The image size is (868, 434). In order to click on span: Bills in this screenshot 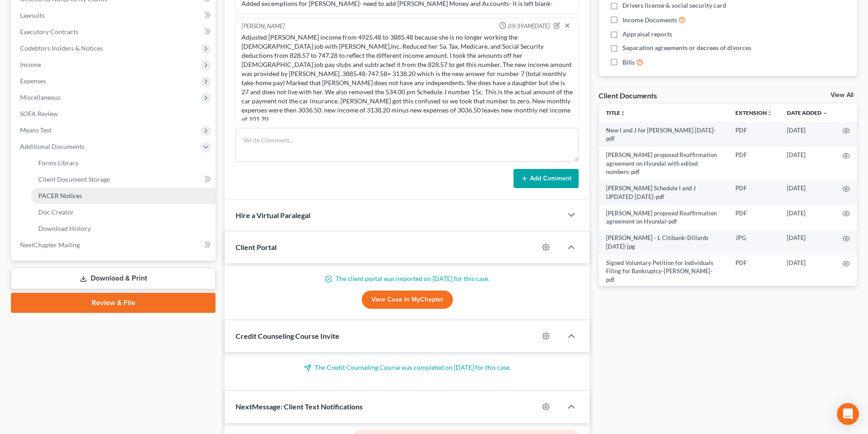, I will do `click(628, 63)`.